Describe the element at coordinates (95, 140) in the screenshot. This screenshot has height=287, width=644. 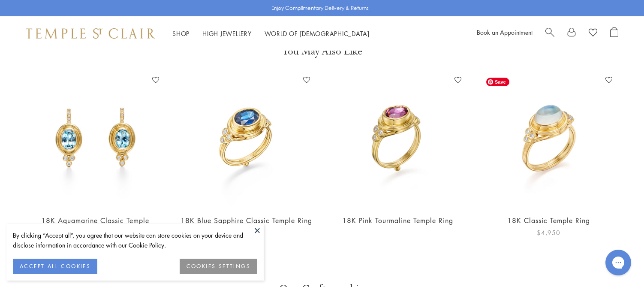
I see `a: E16105-PVAQ6VBY` at that location.